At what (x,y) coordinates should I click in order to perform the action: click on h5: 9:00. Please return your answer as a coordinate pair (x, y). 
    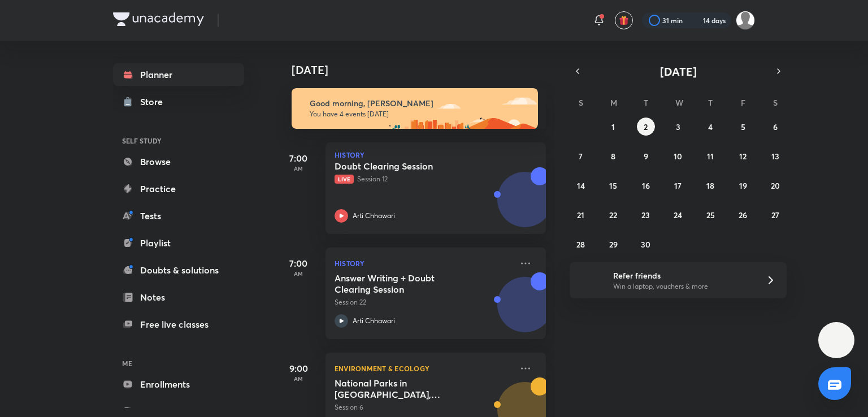
    Looking at the image, I should click on (298, 368).